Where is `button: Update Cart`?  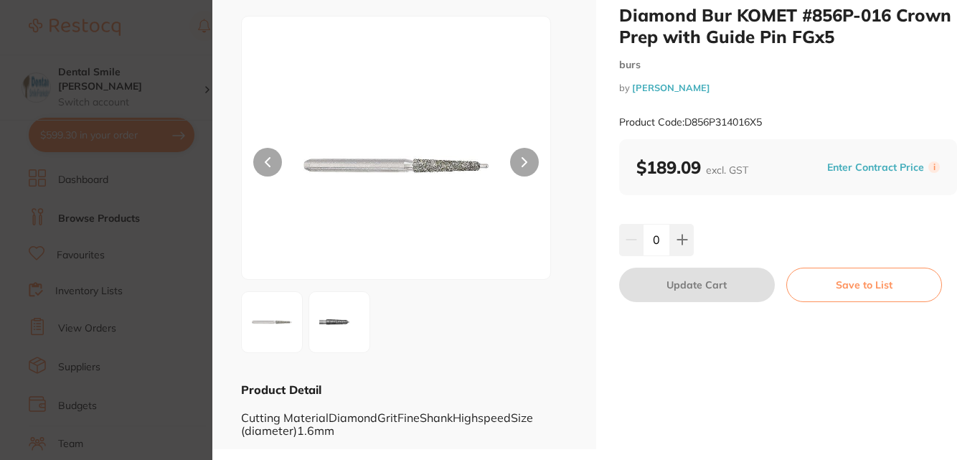 button: Update Cart is located at coordinates (696, 285).